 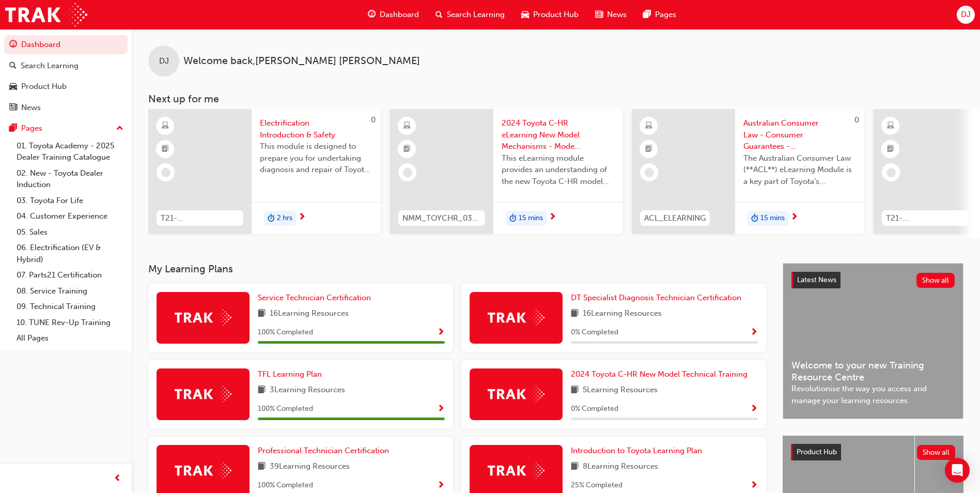 What do you see at coordinates (639, 451) in the screenshot?
I see `a: Introduction to Toyota Learning Plan` at bounding box center [639, 451].